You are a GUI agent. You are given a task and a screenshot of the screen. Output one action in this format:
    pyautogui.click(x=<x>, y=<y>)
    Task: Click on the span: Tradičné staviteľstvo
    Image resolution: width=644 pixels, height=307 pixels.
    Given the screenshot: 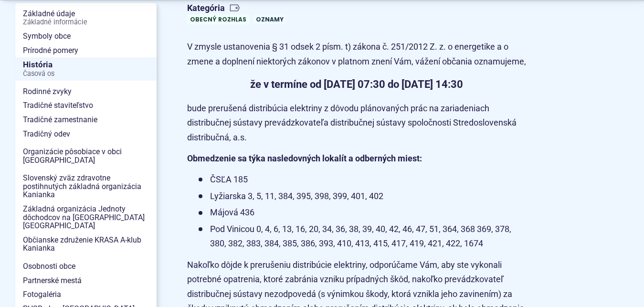 What is the action you would take?
    pyautogui.click(x=86, y=105)
    